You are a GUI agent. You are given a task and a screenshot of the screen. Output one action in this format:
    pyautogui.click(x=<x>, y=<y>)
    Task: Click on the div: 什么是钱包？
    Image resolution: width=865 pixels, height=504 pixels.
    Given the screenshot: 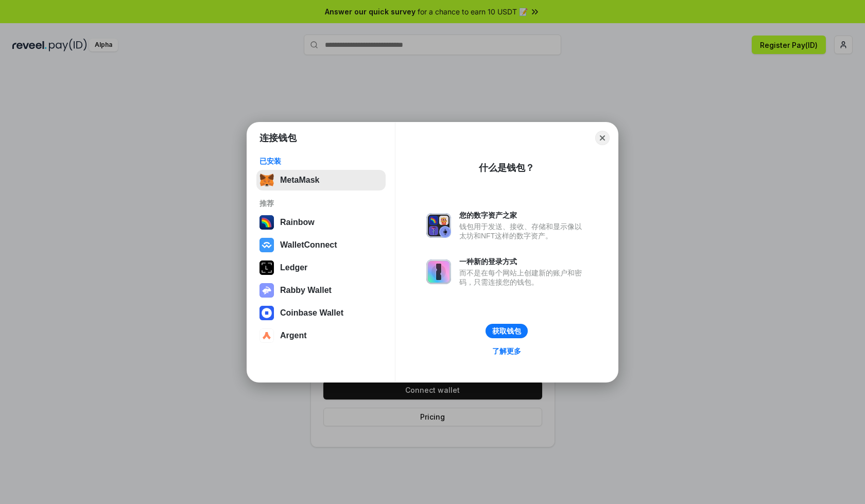 What is the action you would take?
    pyautogui.click(x=507, y=168)
    